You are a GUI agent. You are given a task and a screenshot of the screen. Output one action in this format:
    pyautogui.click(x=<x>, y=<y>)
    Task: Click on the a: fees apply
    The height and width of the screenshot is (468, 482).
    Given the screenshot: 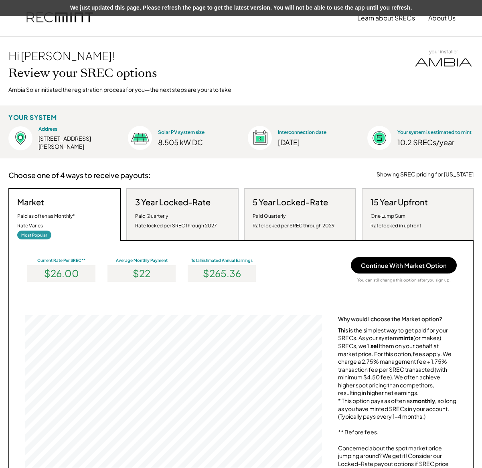 What is the action you would take?
    pyautogui.click(x=426, y=354)
    